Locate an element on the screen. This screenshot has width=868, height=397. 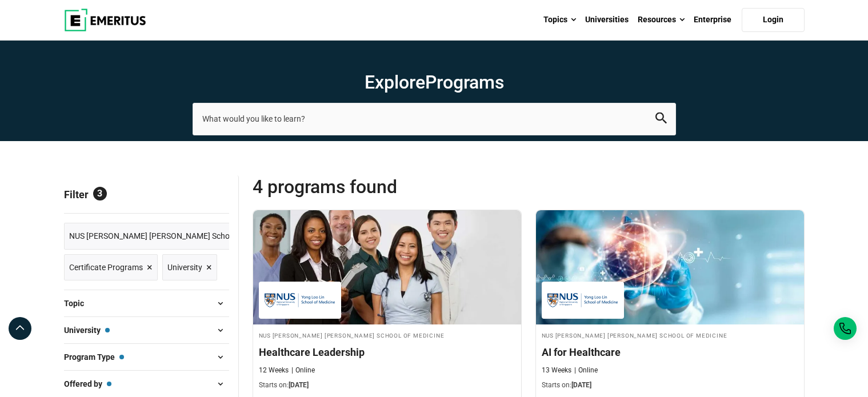
button: Program Type is located at coordinates (146, 357).